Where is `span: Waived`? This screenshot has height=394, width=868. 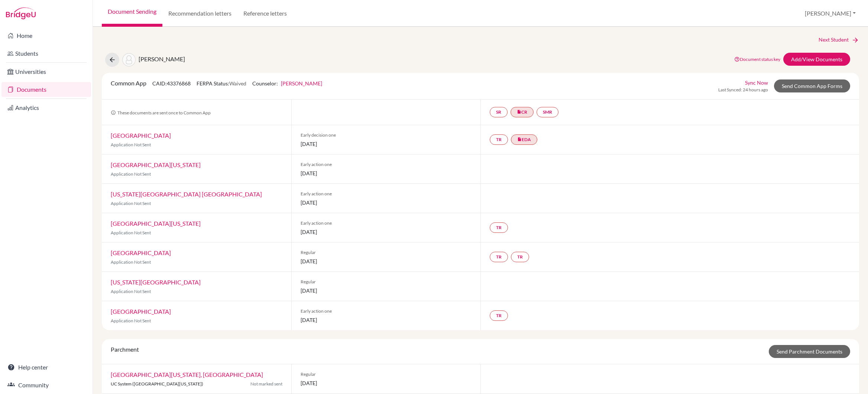 span: Waived is located at coordinates (238, 83).